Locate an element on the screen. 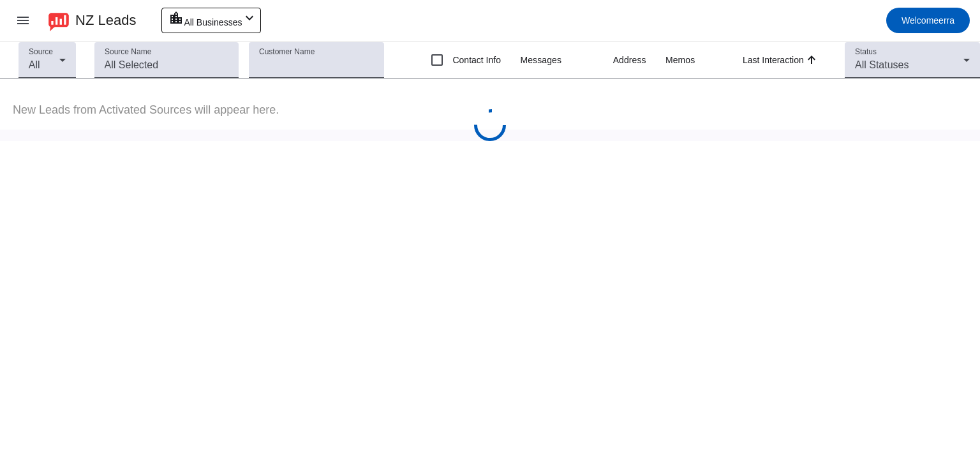  mat-icon: menu is located at coordinates (23, 20).